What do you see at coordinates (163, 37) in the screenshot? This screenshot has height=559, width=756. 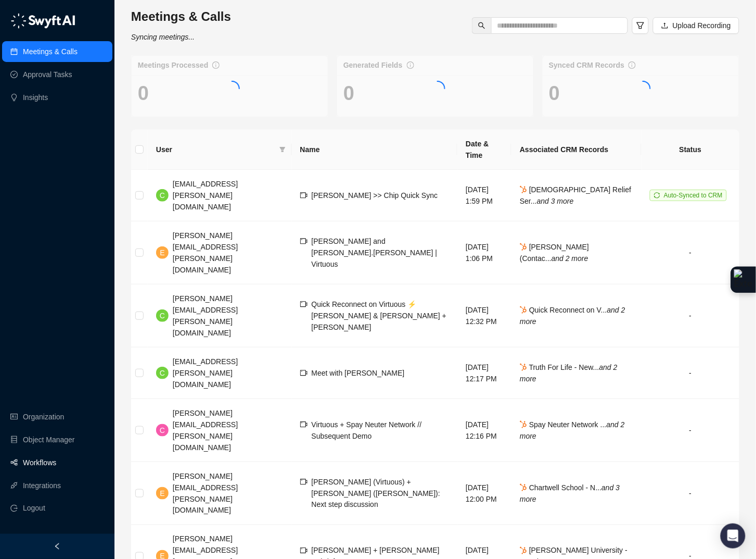 I see `i: Syncing meetings...` at bounding box center [163, 37].